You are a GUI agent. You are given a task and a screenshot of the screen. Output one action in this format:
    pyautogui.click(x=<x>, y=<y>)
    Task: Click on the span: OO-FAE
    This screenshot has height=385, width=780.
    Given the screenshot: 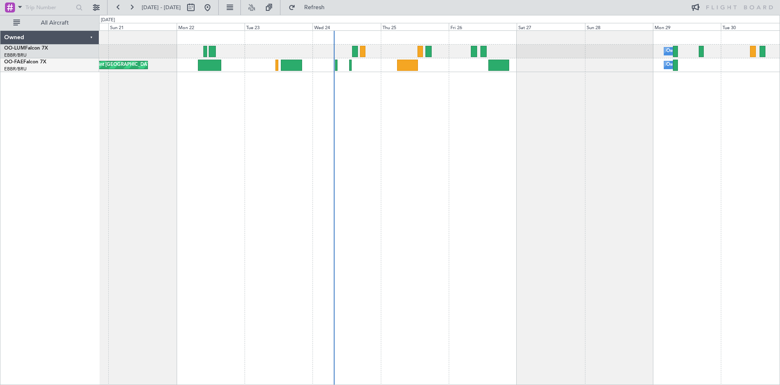 What is the action you would take?
    pyautogui.click(x=14, y=62)
    